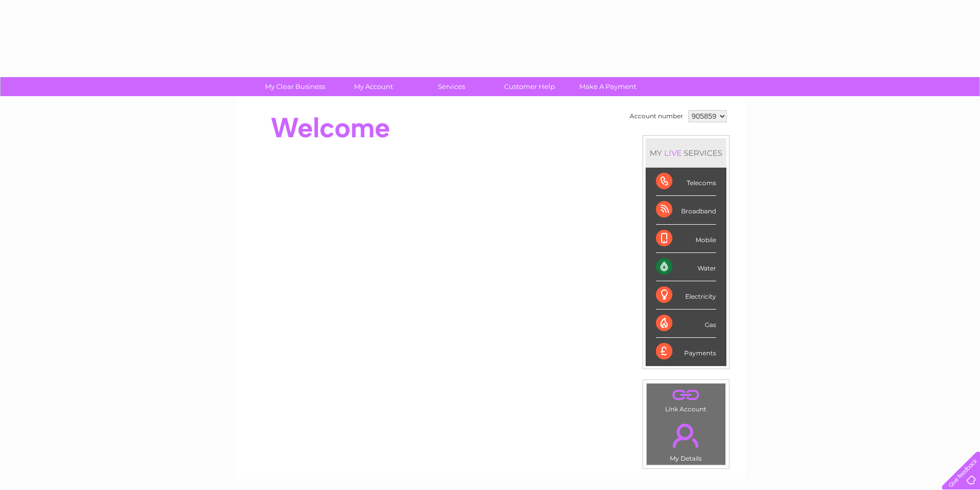 The width and height of the screenshot is (980, 490). What do you see at coordinates (295, 86) in the screenshot?
I see `a: My Clear Business` at bounding box center [295, 86].